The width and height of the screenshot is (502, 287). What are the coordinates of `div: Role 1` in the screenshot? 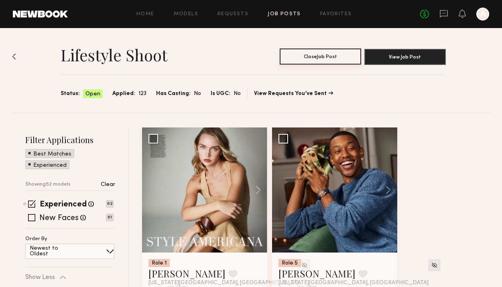 It's located at (159, 263).